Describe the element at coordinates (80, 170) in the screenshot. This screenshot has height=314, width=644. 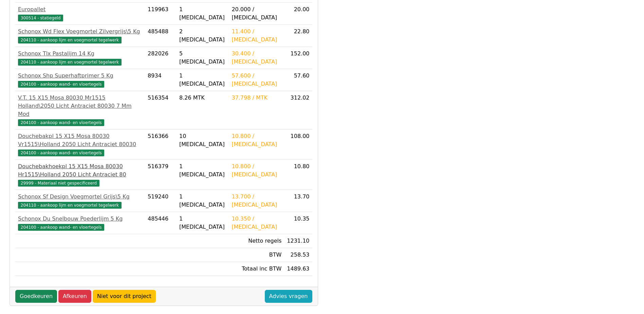
I see `div: Douchebakhoekpl 15 X15 Mosa 80030 Hr1515\Holland 2050 Licht Antraciet 80` at that location.